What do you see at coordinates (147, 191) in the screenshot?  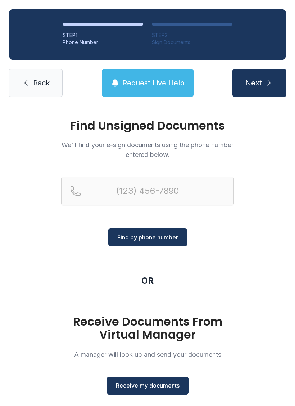 I see `input: Reservation phone number` at bounding box center [147, 191].